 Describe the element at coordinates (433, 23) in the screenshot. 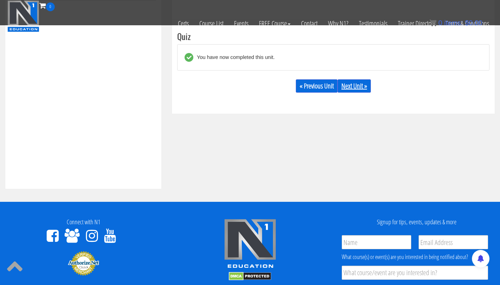

I see `img: icon11.png` at that location.